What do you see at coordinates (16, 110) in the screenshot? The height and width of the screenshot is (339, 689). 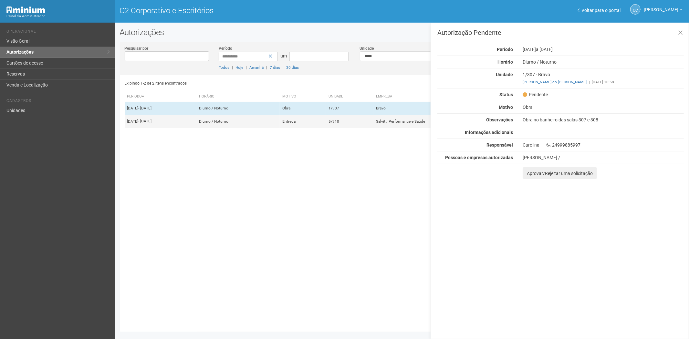 I see `font: Unidades` at bounding box center [16, 110].